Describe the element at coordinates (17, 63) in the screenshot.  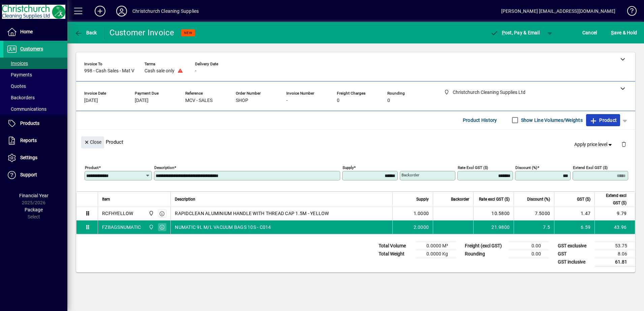
I see `span: Invoices` at that location.